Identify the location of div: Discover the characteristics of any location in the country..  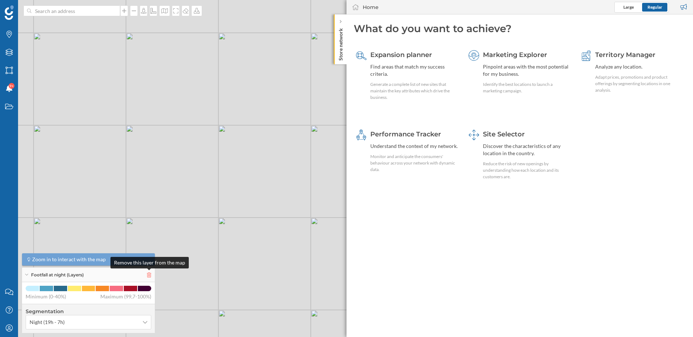
(527, 150).